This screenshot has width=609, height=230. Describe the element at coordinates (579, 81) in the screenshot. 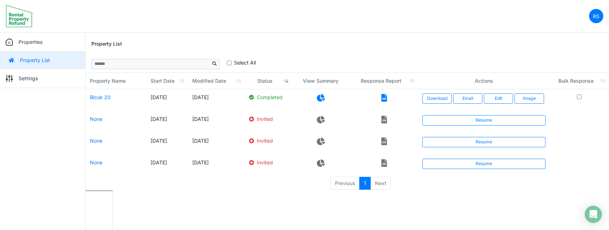

I see `th: Bulk Response: activate to sort column ascending` at that location.